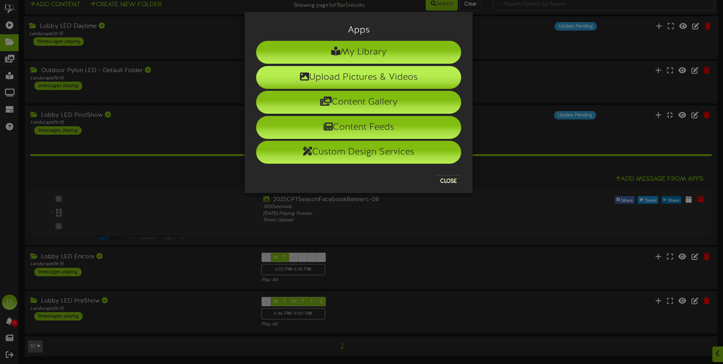  I want to click on li: Custom Design Services, so click(359, 152).